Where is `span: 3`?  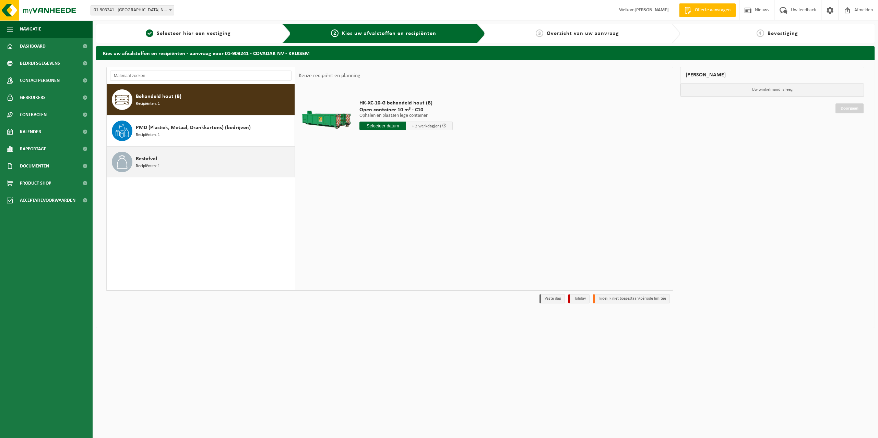
span: 3 is located at coordinates (539, 33).